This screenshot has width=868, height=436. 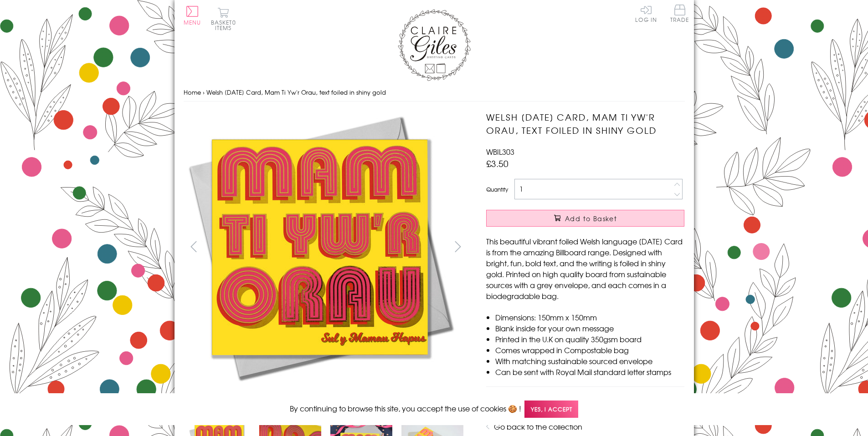 I want to click on a: Log In, so click(x=647, y=13).